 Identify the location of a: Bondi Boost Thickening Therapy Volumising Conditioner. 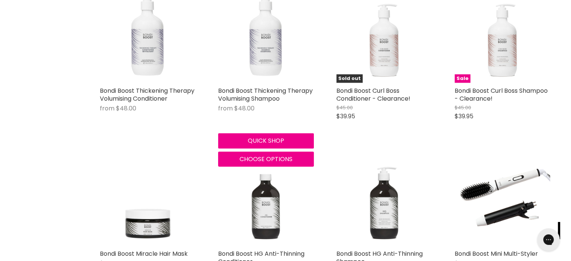
(147, 95).